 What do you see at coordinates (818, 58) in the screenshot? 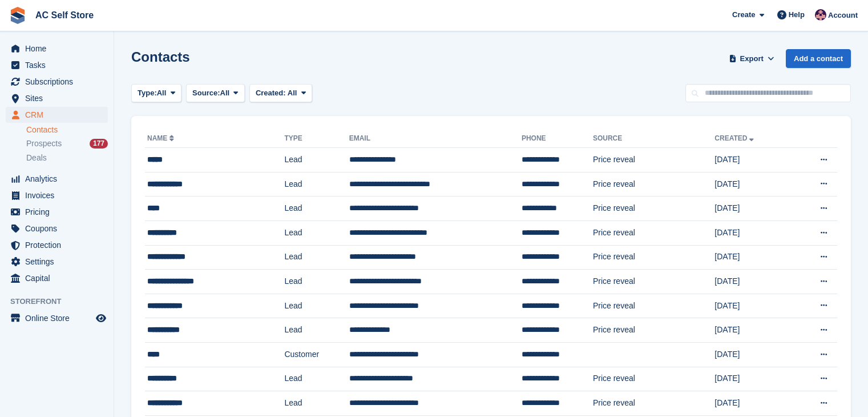
I see `a: Add a contact` at bounding box center [818, 58].